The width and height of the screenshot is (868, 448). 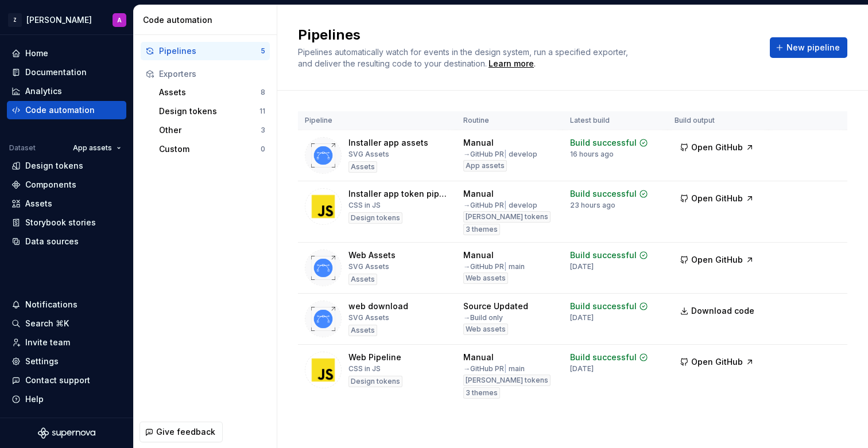 I want to click on div: web download, so click(x=379, y=306).